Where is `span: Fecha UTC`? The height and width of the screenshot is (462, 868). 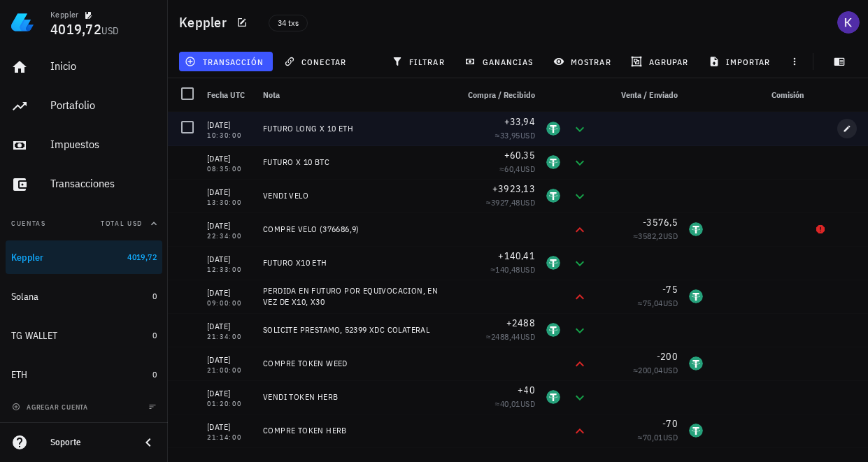 span: Fecha UTC is located at coordinates (226, 95).